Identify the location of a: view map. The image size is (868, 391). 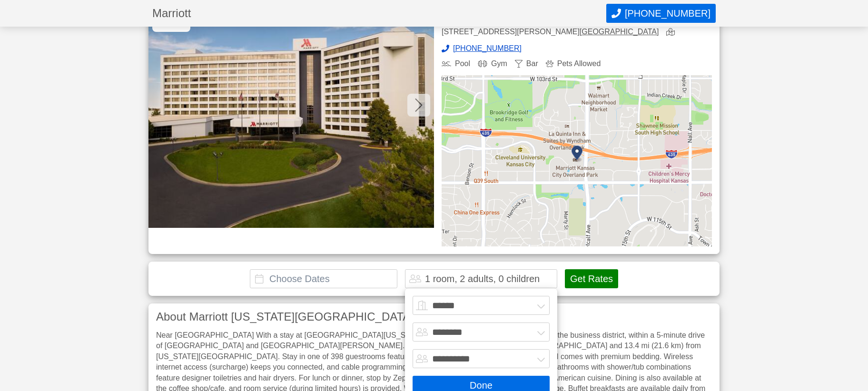
(673, 33).